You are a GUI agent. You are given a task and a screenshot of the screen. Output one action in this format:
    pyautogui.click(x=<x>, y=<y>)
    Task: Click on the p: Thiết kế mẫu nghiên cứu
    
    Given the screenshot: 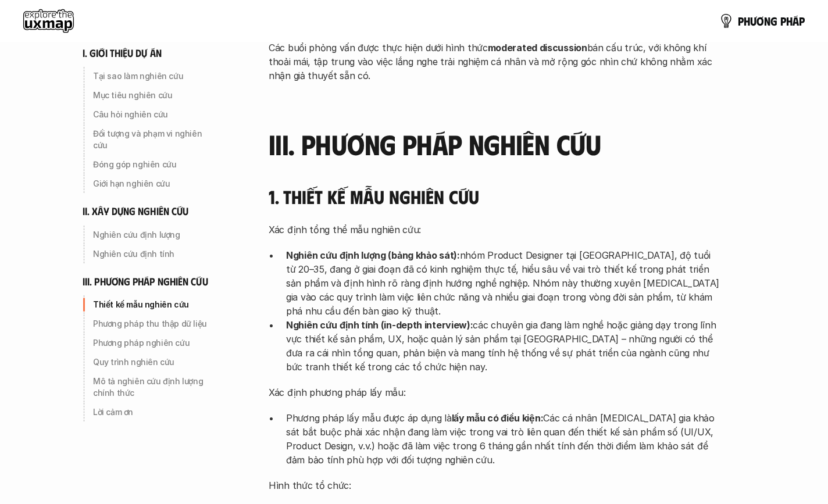 What is the action you would take?
    pyautogui.click(x=156, y=305)
    